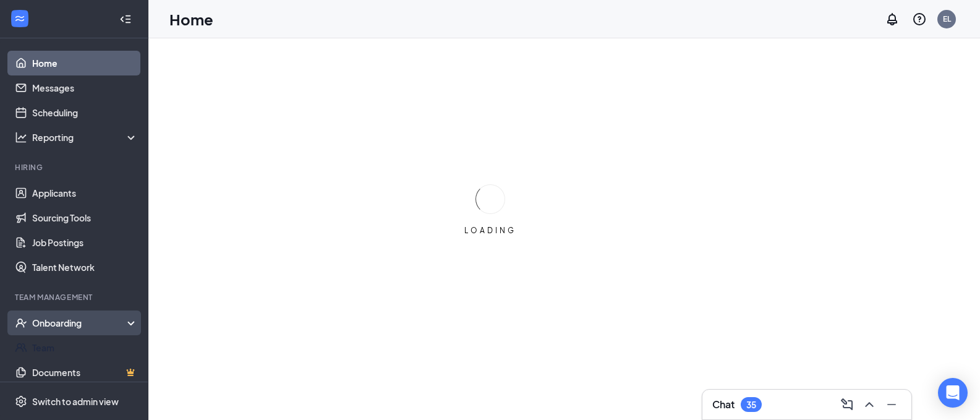 The image size is (980, 420). I want to click on div: Open Intercom Messenger, so click(953, 393).